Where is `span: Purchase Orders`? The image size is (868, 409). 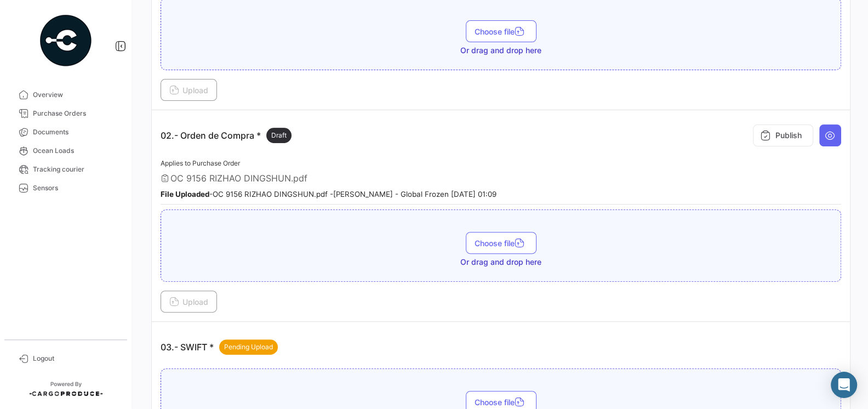
span: Purchase Orders is located at coordinates (76, 114).